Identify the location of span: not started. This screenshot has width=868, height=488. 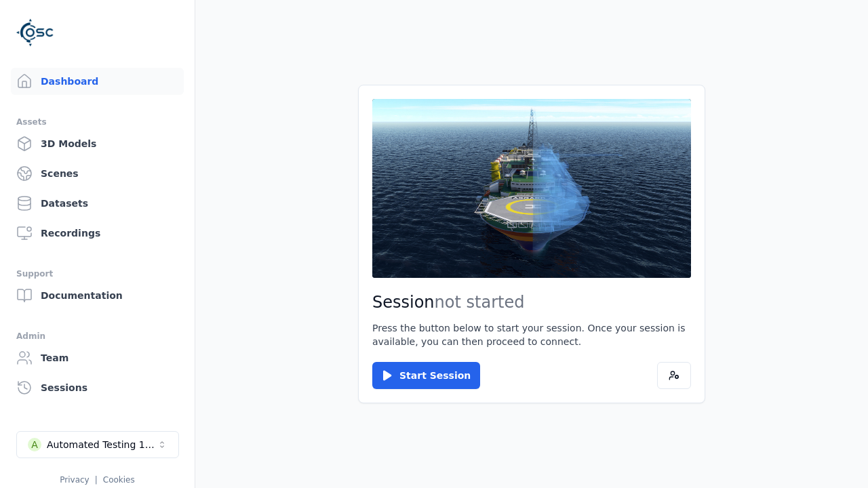
(480, 302).